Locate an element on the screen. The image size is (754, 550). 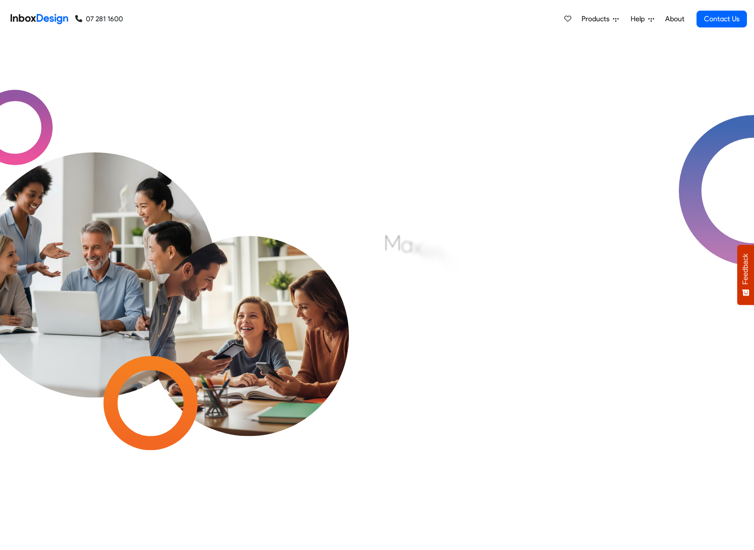
img: parents_with_child.png is located at coordinates (248, 311).